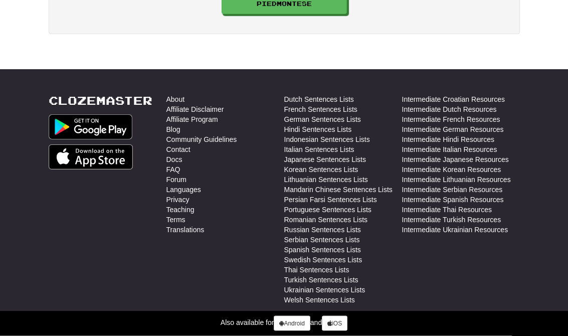 Image resolution: width=568 pixels, height=336 pixels. Describe the element at coordinates (175, 100) in the screenshot. I see `a: About` at that location.